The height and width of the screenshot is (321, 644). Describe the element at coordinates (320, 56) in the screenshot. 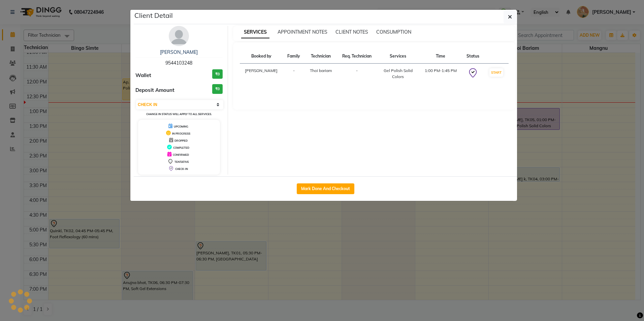

I see `th: Technician` at that location.